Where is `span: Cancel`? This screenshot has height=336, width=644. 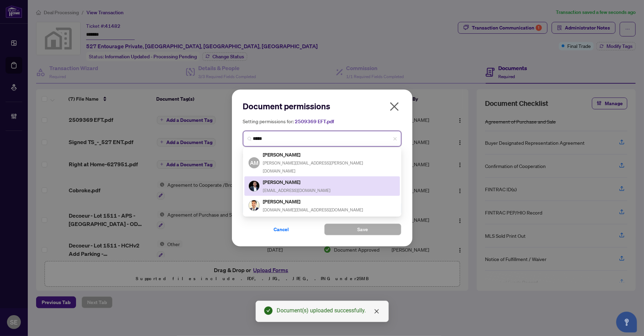
span: Cancel is located at coordinates (281, 229).